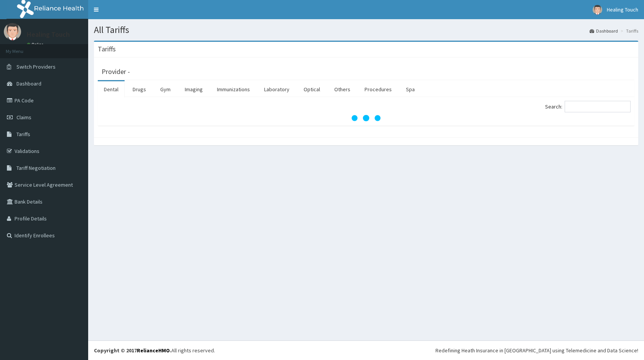  What do you see at coordinates (107, 49) in the screenshot?
I see `h3: Tariffs` at bounding box center [107, 49].